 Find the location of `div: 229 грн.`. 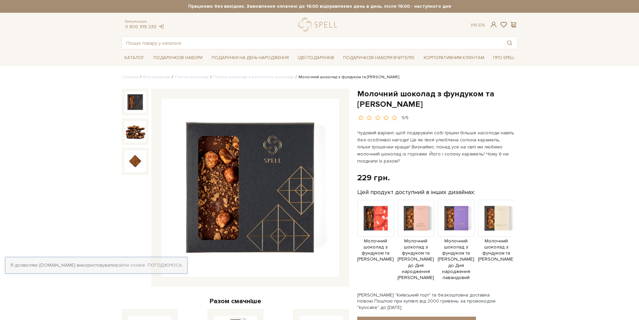

div: 229 грн. is located at coordinates (373, 177).